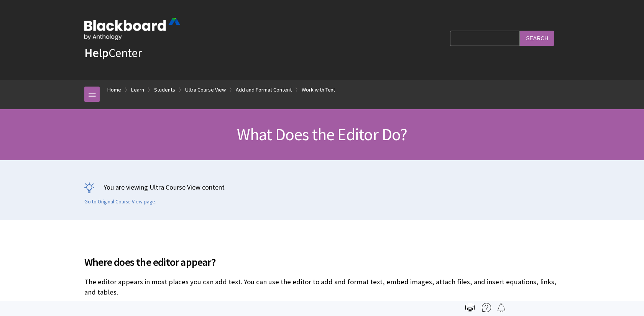 This screenshot has width=644, height=316. Describe the element at coordinates (322, 287) in the screenshot. I see `p: The editor appears in most places you can add text. You can use the editor to add and format text...` at that location.